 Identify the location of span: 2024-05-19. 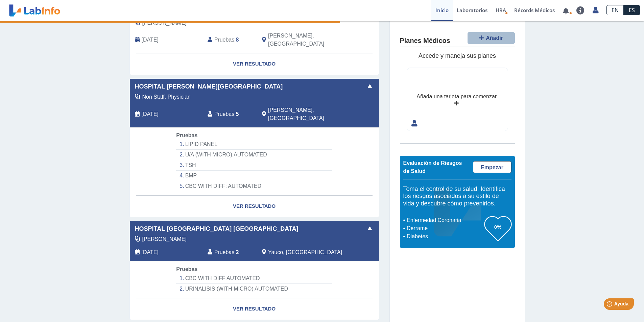
(150, 252).